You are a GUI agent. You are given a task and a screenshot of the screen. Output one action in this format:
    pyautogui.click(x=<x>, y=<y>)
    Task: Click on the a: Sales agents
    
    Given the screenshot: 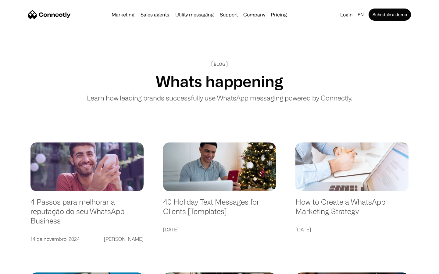 What is the action you would take?
    pyautogui.click(x=155, y=15)
    